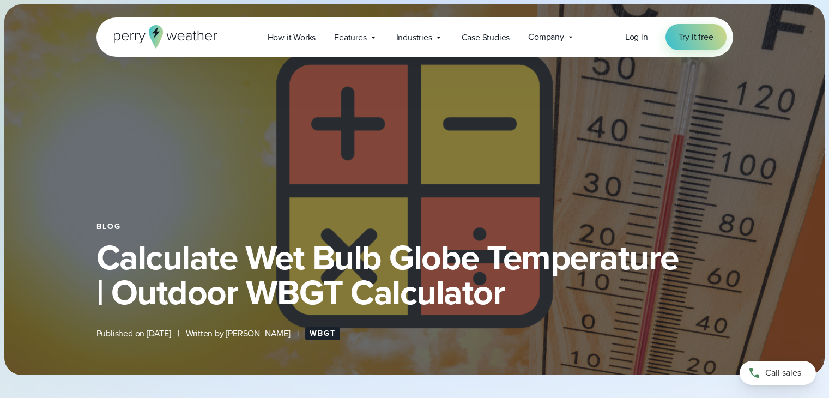 This screenshot has width=829, height=398. What do you see at coordinates (637, 37) in the screenshot?
I see `a: Log in` at bounding box center [637, 37].